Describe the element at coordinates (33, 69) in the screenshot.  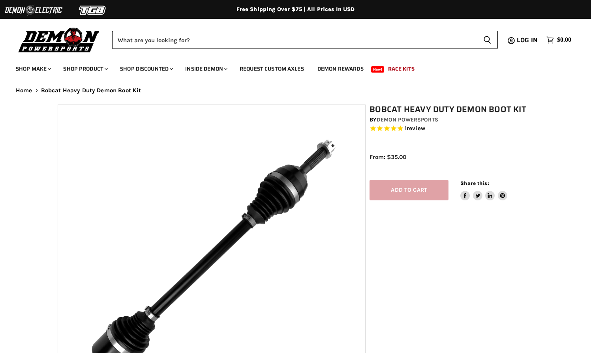
I see `a: Shop Make` at that location.